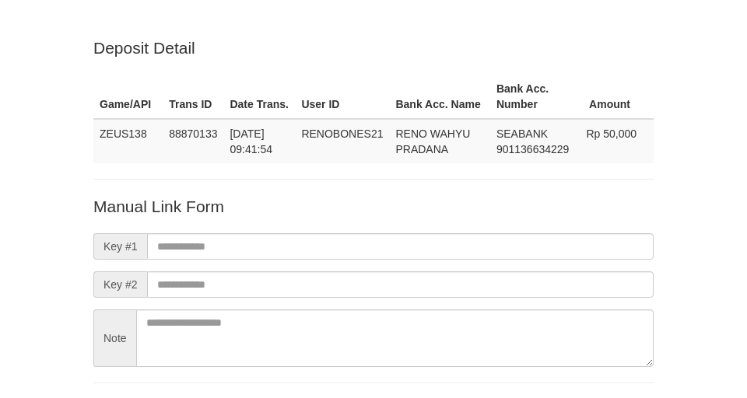  I want to click on p: Deposit Detail, so click(373, 47).